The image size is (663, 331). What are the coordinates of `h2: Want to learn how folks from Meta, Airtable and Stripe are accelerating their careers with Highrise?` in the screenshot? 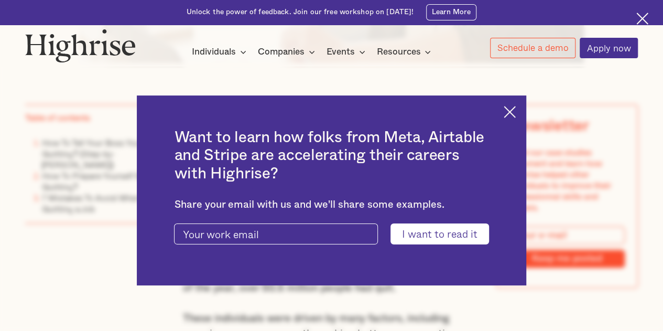 It's located at (331, 155).